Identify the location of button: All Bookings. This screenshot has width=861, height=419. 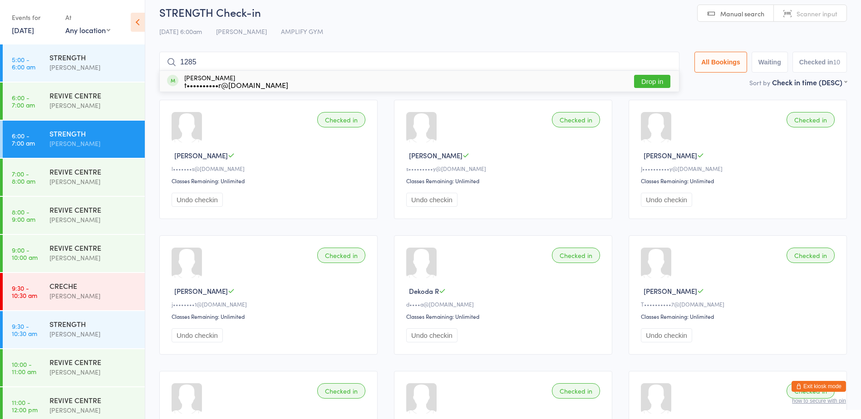
(721, 62).